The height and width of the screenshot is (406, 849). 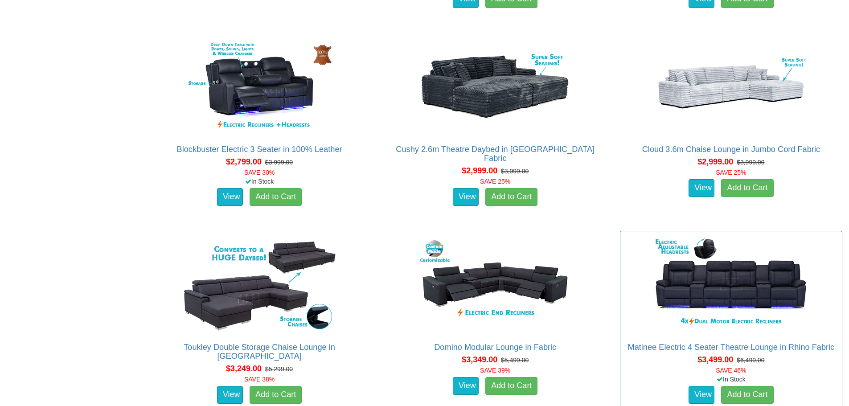 What do you see at coordinates (731, 285) in the screenshot?
I see `img: Matinee Electric 4 Seater Theatre Lounge in Rhino Fabric` at bounding box center [731, 285].